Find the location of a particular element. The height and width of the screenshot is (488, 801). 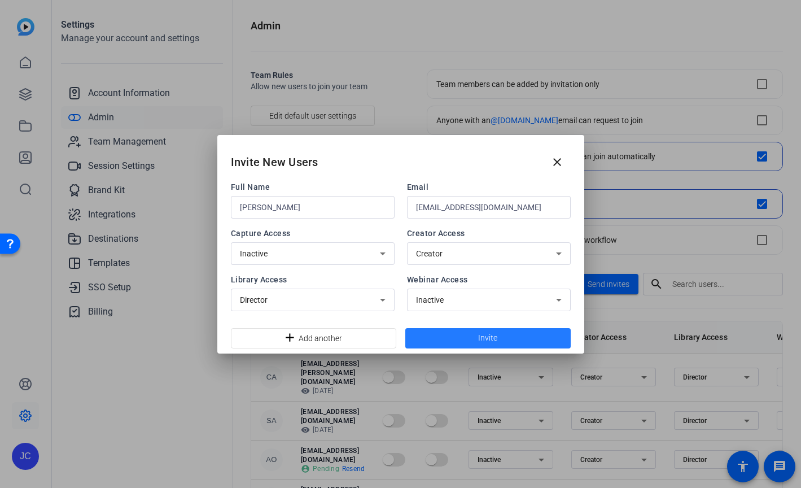

span: Full Name is located at coordinates (313, 187).